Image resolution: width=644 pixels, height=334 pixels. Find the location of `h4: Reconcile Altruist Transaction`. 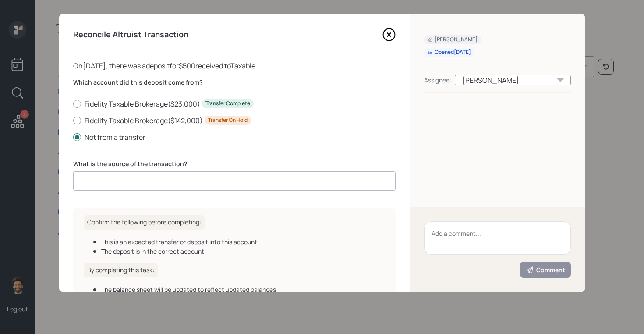

h4: Reconcile Altruist Transaction is located at coordinates (131, 35).